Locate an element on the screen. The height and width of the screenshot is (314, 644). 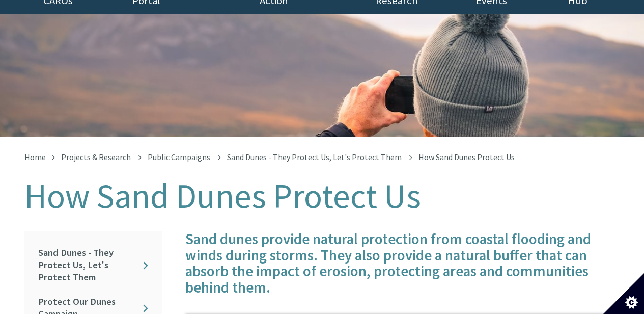
a: Home is located at coordinates (35, 157).